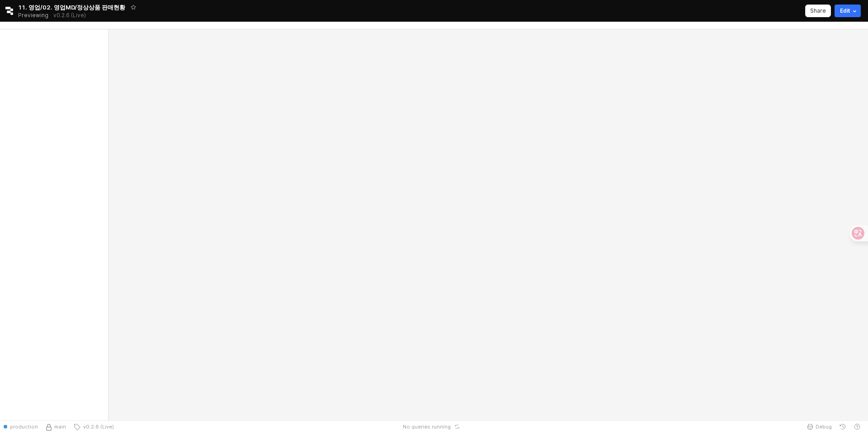  I want to click on span: v0.2.6 (Live), so click(97, 426).